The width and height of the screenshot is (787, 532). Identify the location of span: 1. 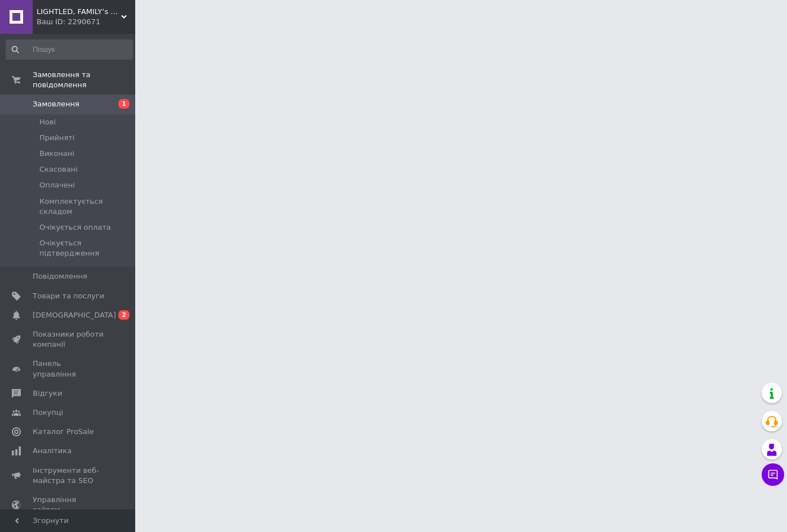
(124, 103).